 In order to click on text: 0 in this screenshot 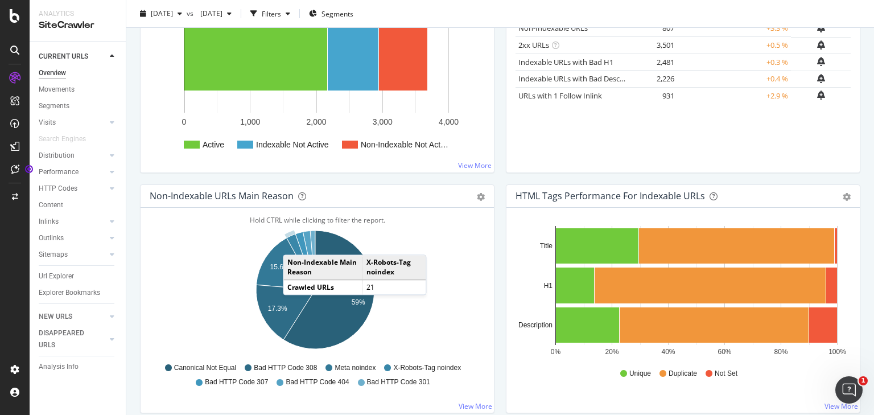, I will do `click(184, 122)`.